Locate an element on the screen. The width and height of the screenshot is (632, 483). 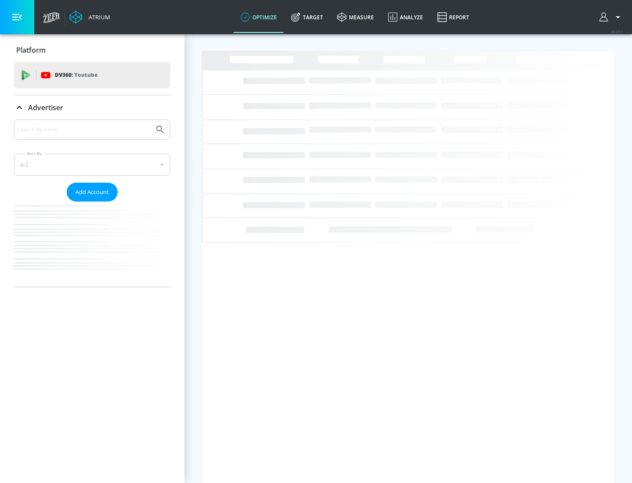
a: Atrium is located at coordinates (89, 17).